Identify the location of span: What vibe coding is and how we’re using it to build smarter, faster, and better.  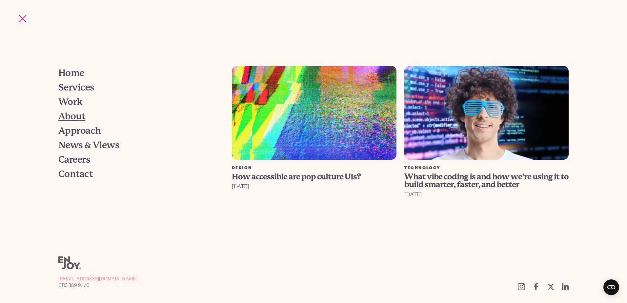
(487, 181).